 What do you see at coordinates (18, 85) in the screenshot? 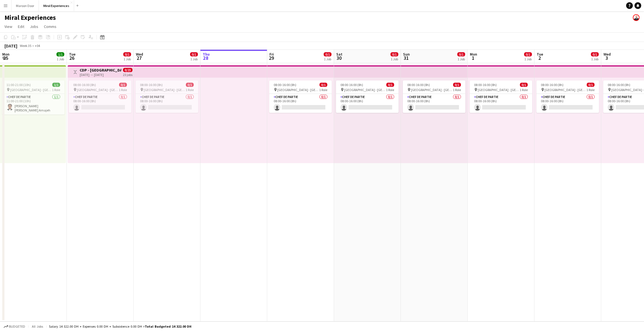
I see `span: 11:00-21:00 (10h)` at bounding box center [18, 85].